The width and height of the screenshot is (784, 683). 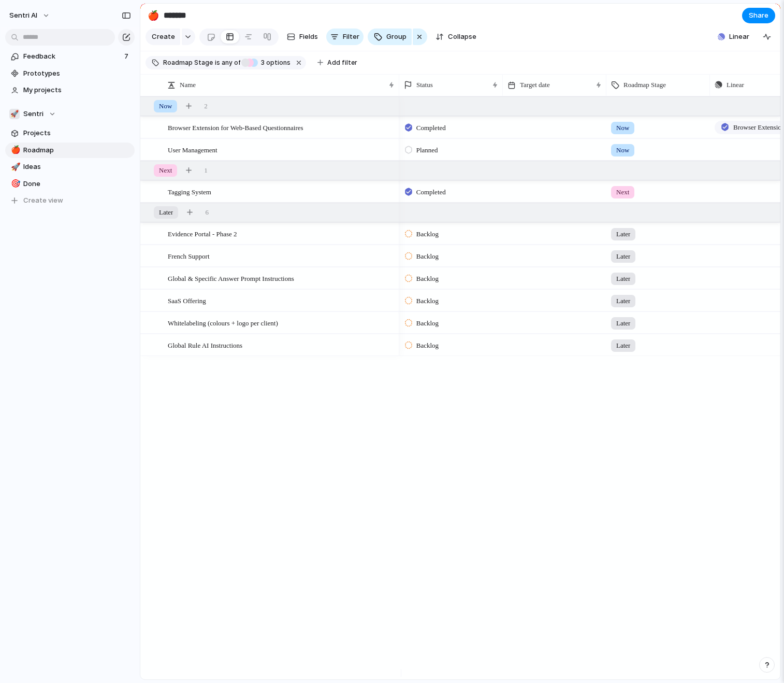 I want to click on span: SaaS Offering, so click(x=187, y=300).